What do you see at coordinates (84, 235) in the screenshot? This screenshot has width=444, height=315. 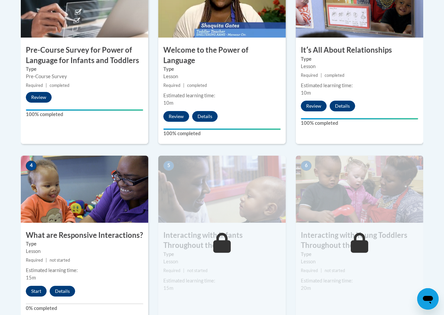 I see `h3: What are Responsive Interactions?` at bounding box center [84, 235].